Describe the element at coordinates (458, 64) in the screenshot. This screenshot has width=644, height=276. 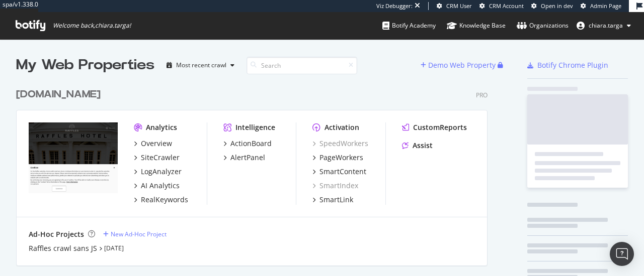
I see `a: Demo Web Property` at that location.